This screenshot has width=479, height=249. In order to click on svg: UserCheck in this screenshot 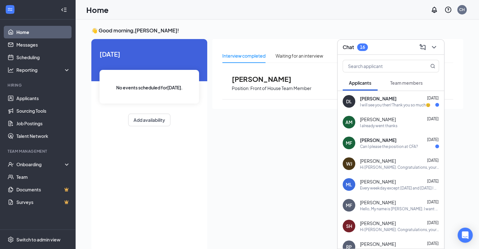, I will do `click(11, 164)`.